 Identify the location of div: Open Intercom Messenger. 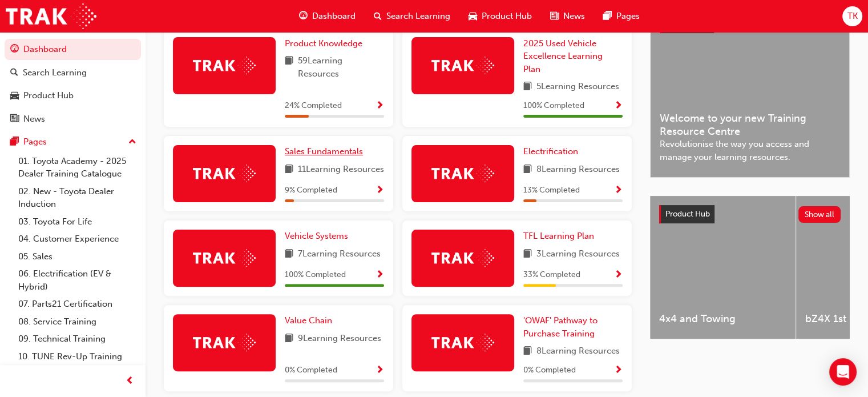
(843, 372).